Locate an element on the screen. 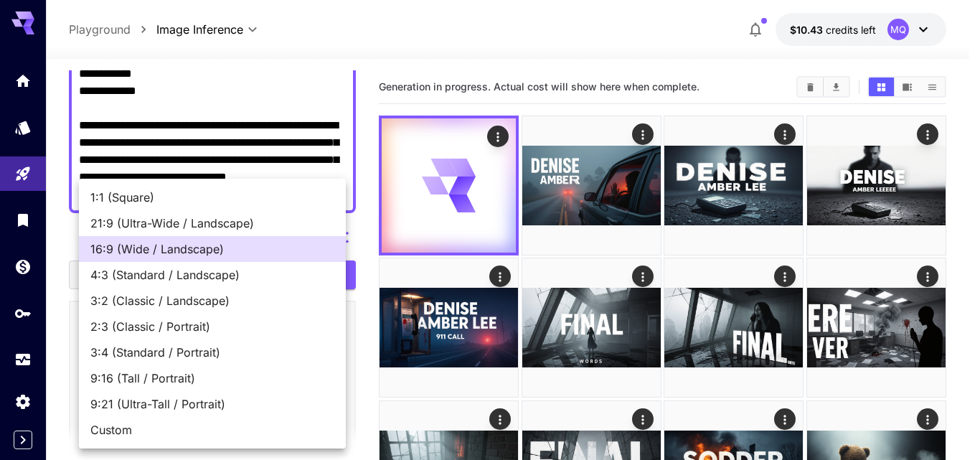 The width and height of the screenshot is (980, 460). span: 3:4 (Standard / Portrait) is located at coordinates (212, 353).